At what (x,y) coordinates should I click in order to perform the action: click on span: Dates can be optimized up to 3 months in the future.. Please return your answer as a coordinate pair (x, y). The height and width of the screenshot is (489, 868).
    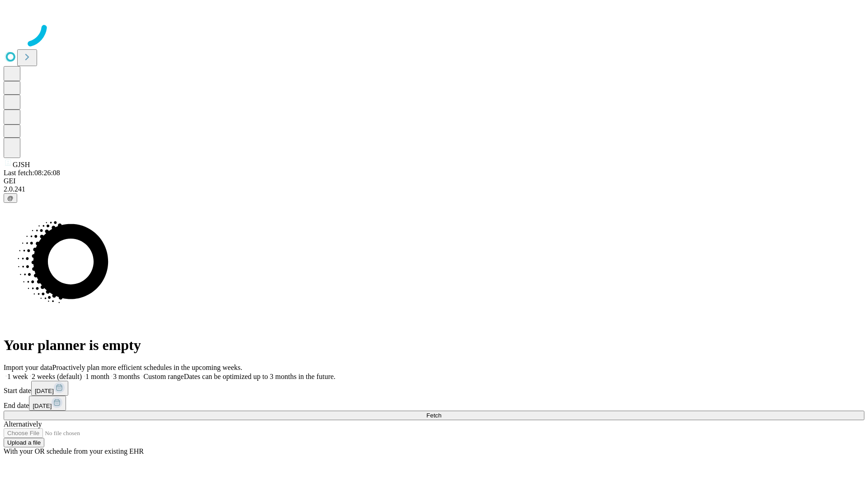
    Looking at the image, I should click on (260, 376).